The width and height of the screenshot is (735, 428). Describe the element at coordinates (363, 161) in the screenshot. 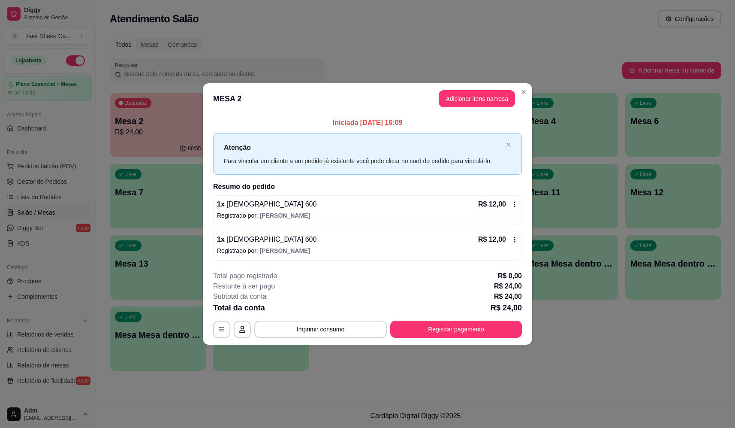

I see `div: Para vincular um cliente a um pedido já existente você pode clicar no card do pedido para vinculá...` at that location.